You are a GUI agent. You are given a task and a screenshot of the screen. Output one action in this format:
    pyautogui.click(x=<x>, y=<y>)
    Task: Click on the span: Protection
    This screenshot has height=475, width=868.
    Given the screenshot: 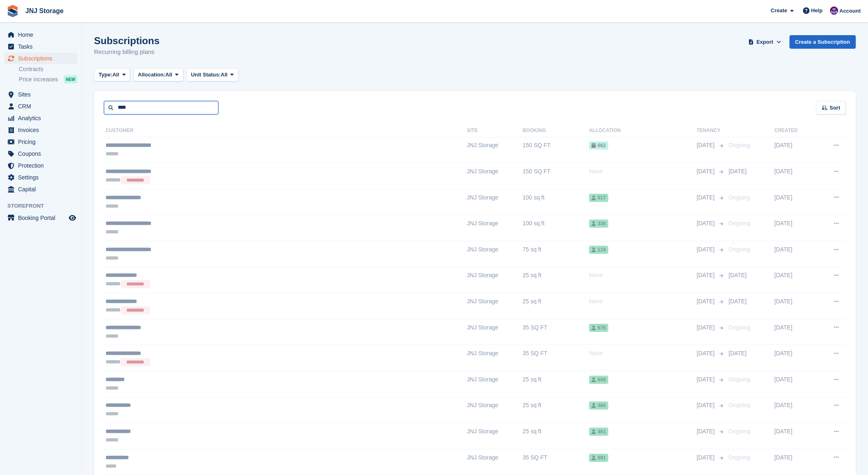 What is the action you would take?
    pyautogui.click(x=43, y=166)
    